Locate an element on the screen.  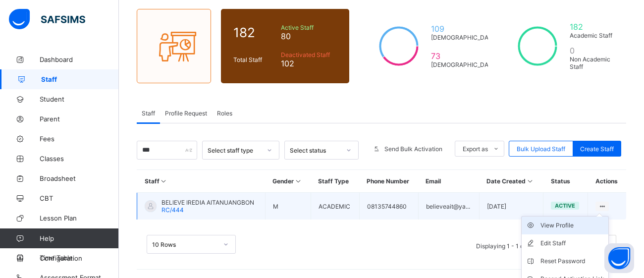
div: Edit Staff is located at coordinates (572, 243).